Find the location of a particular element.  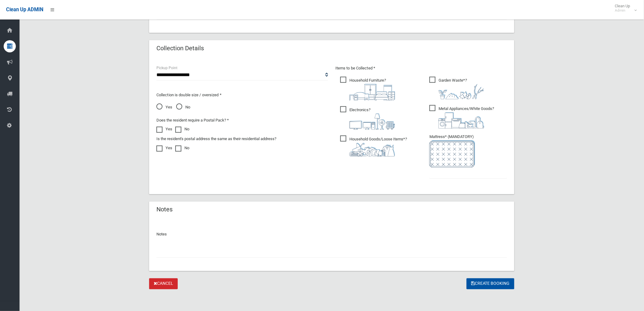

p: Collection is double size / oversized * is located at coordinates (242, 95).